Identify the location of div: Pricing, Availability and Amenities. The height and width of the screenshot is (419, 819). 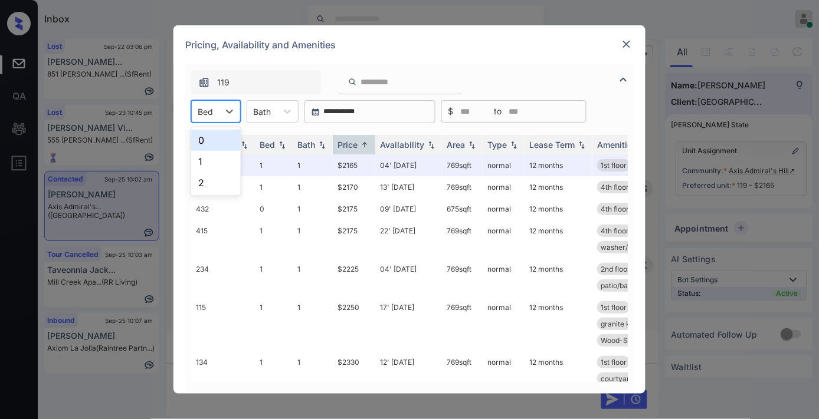
(409, 45).